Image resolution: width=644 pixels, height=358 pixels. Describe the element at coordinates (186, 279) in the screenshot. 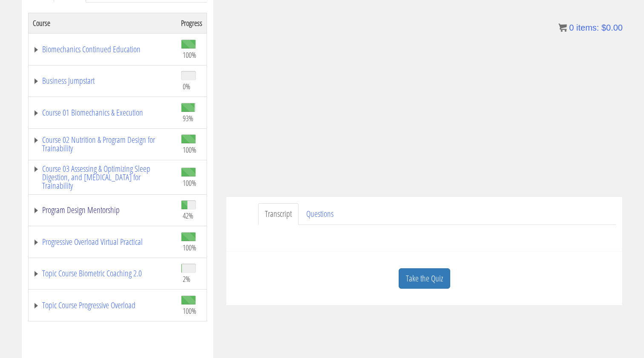

I see `span: 2%` at that location.